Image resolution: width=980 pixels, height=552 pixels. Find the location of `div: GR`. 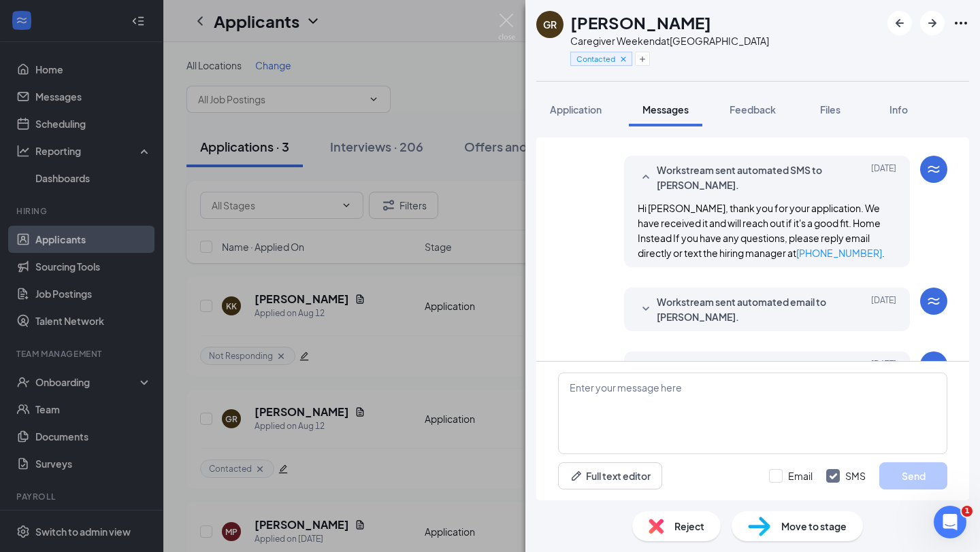

div: GR is located at coordinates (550, 25).